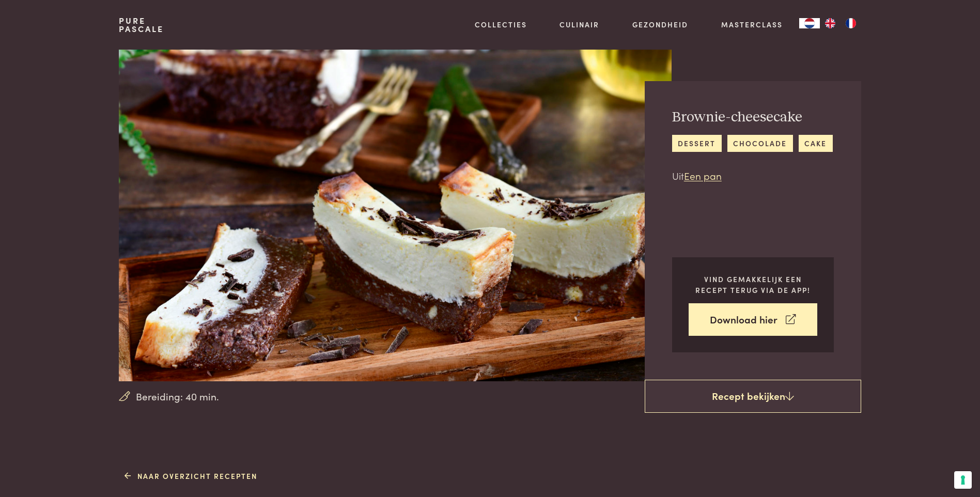 The height and width of the screenshot is (497, 980). What do you see at coordinates (810, 23) in the screenshot?
I see `a: NL` at bounding box center [810, 23].